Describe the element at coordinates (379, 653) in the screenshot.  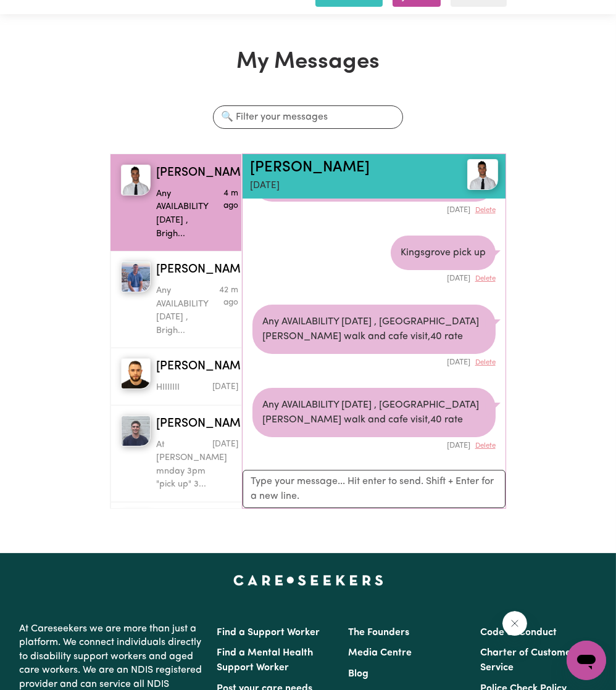
I see `a: Media Centre` at that location.